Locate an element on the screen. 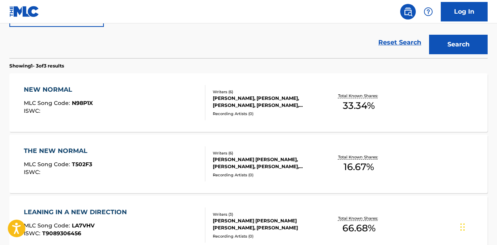 This screenshot has height=245, width=497. span: 16.67 % is located at coordinates (358, 167).